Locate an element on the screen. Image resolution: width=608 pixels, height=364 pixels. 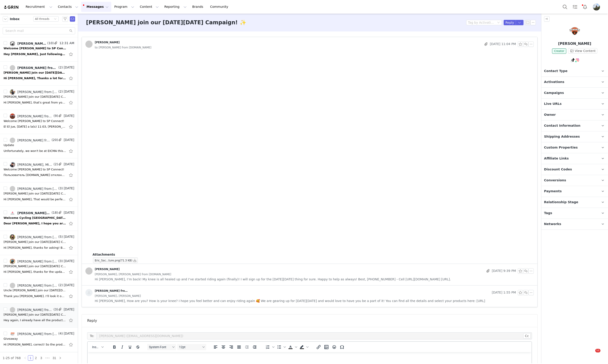
input: Search mail is located at coordinates (39, 31).